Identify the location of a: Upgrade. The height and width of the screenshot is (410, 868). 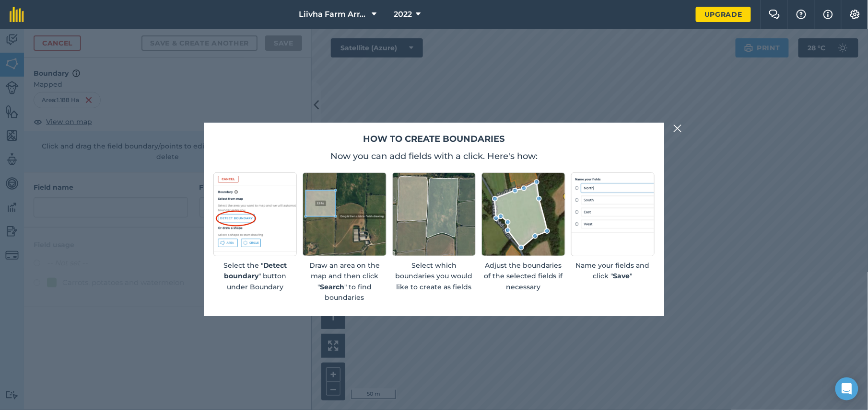
(723, 15).